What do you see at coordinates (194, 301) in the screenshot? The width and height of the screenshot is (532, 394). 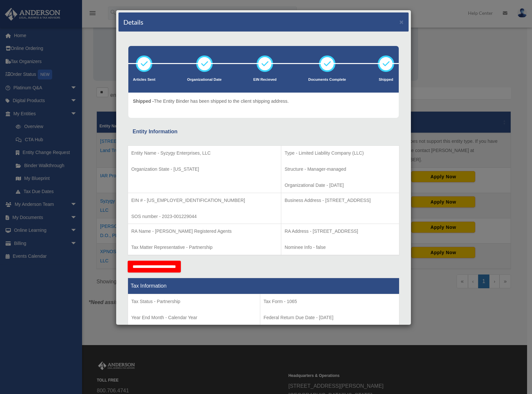 I see `p: Tax Status - Partnership` at bounding box center [194, 301].